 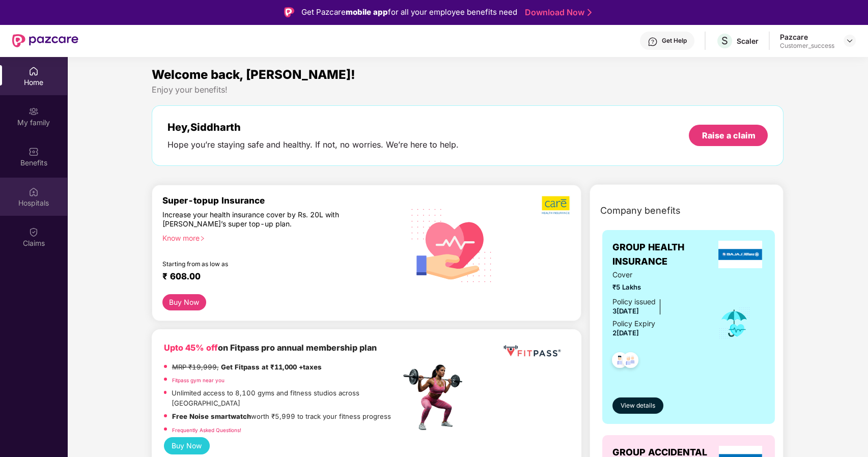 I want to click on img: svg+xml;base64,PHN2ZyBpZD0iRHJvcGRvd24tMzJ4MzIiIHhtbG5zPSJodHRwOi8vd3d3LnczLm9yZy8yMDAwL3N2ZyIgd2..., so click(x=850, y=41).